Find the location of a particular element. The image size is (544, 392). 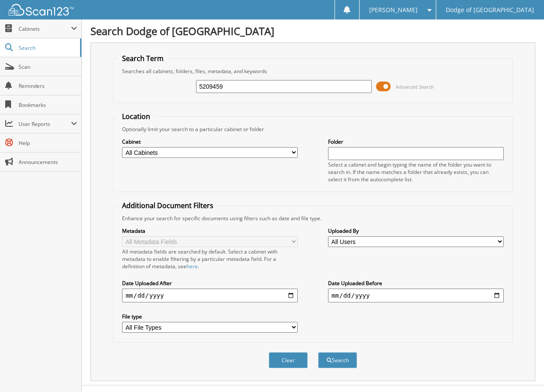

span: Cabinets is located at coordinates (45, 29).